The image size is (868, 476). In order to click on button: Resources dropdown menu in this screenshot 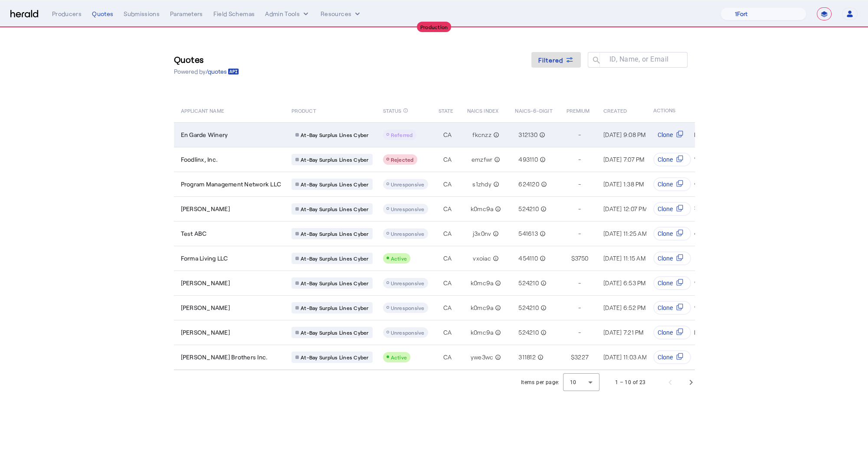, I will do `click(341, 13)`.